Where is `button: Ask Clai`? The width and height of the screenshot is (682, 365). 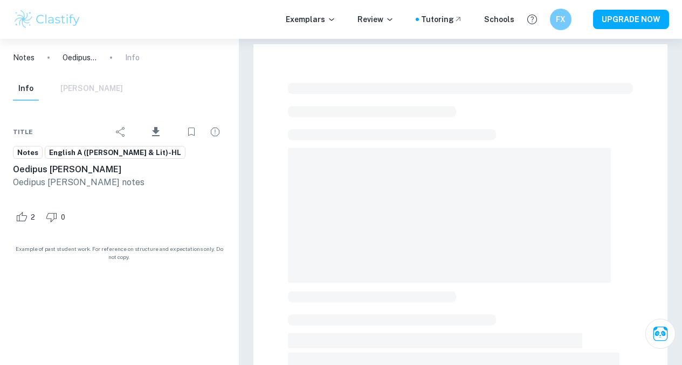
button: Ask Clai is located at coordinates (660, 334).